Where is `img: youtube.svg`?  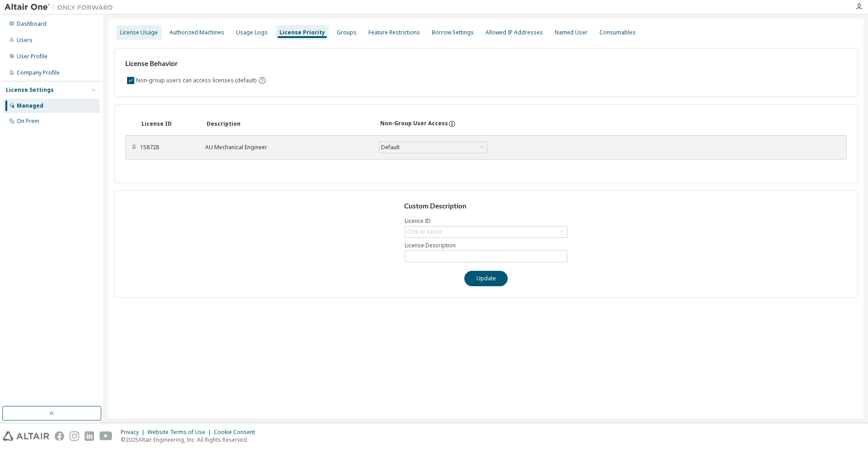 img: youtube.svg is located at coordinates (106, 436).